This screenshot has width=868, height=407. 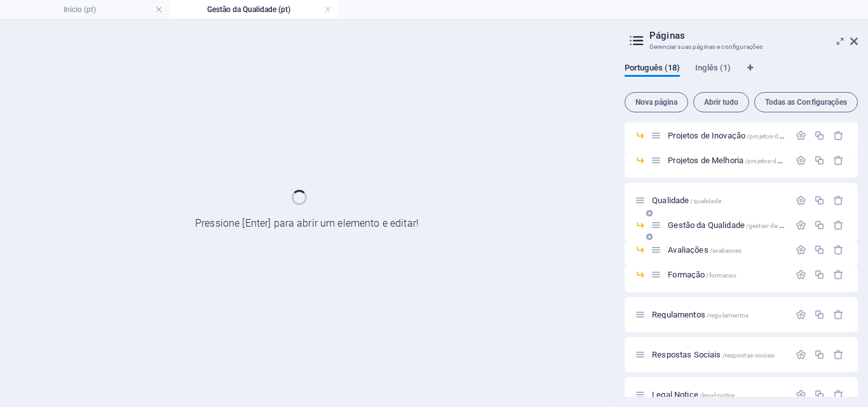 What do you see at coordinates (652, 69) in the screenshot?
I see `span: Português (18)` at bounding box center [652, 69].